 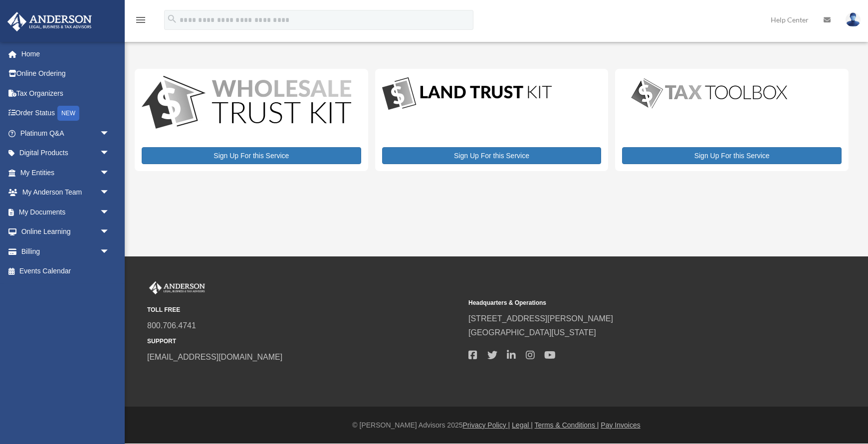 What do you see at coordinates (63, 153) in the screenshot?
I see `a: Digital Productsarrow_drop_down` at bounding box center [63, 153].